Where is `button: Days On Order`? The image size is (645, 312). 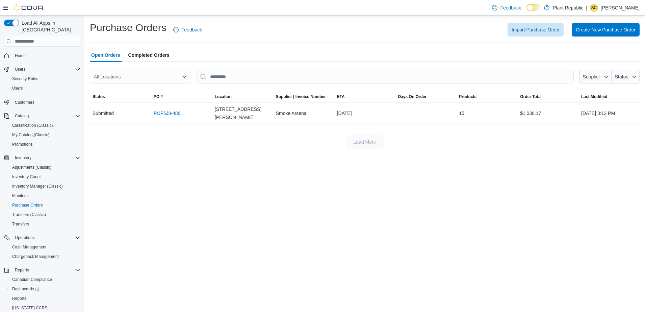
button: Days On Order is located at coordinates (426, 97).